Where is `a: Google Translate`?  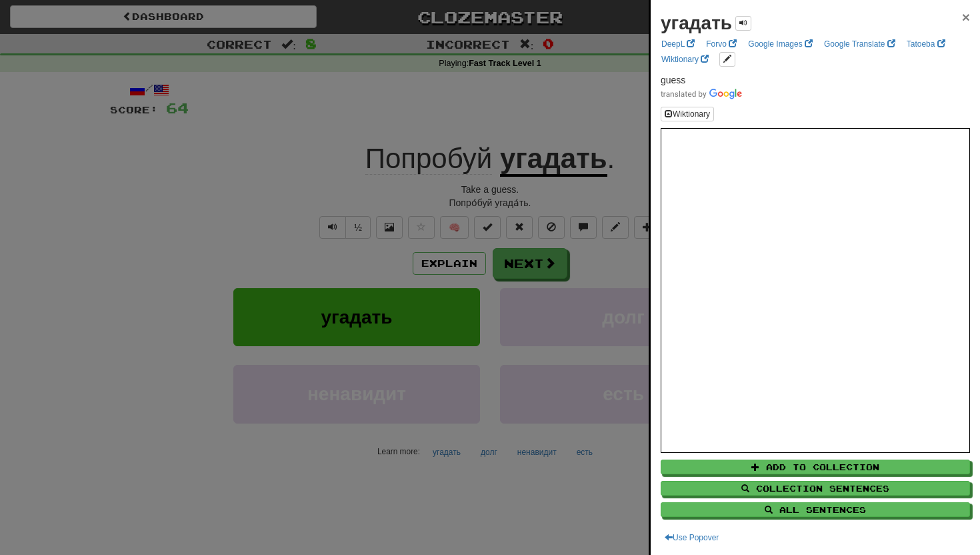 a: Google Translate is located at coordinates (859, 44).